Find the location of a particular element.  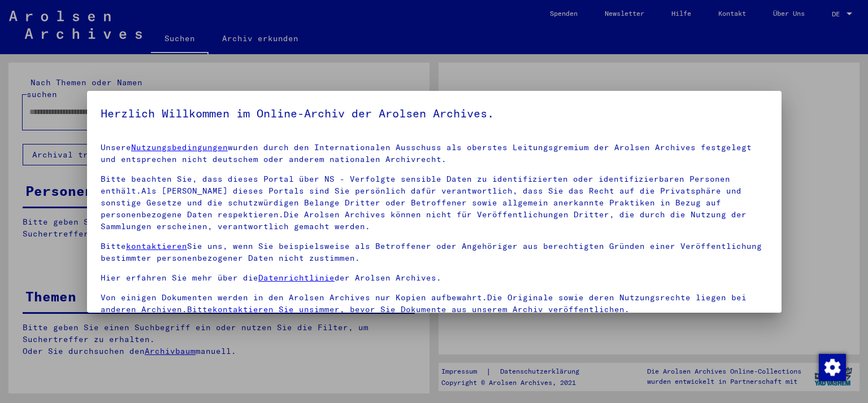

p: Bitte Sie uns, wenn Sie beispielsweise als Betroffener oder Angehöriger aus berechtigten Gründen ... is located at coordinates (434, 253).